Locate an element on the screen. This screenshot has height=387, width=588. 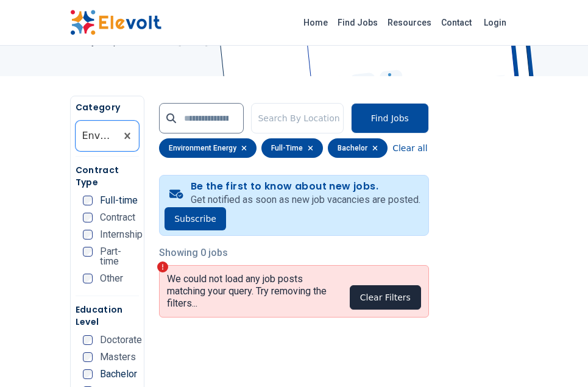
button: Find Jobs is located at coordinates (390, 118).